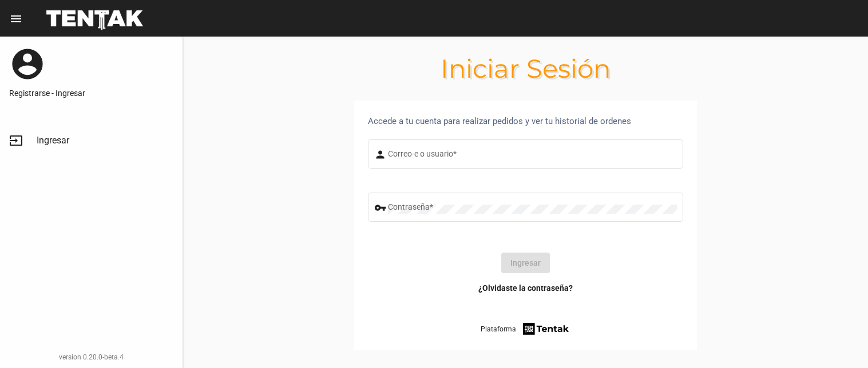  I want to click on a: ¿Olvidaste la contraseña?, so click(525, 288).